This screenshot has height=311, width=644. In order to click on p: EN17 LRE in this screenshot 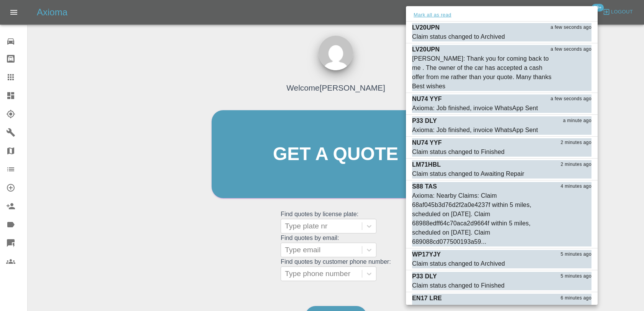, I will do `click(427, 298)`.